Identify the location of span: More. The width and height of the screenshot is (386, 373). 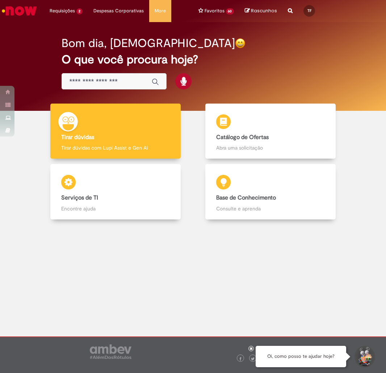
(160, 11).